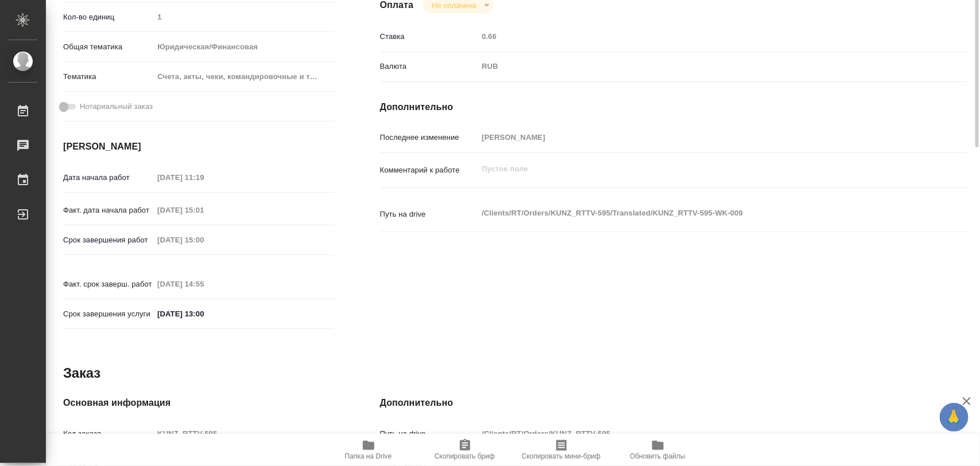 This screenshot has width=980, height=466. Describe the element at coordinates (429, 138) in the screenshot. I see `p: Последнее изменение` at that location.